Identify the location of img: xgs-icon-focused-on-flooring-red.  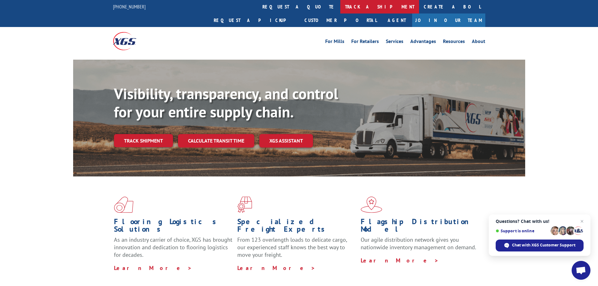
(245, 205).